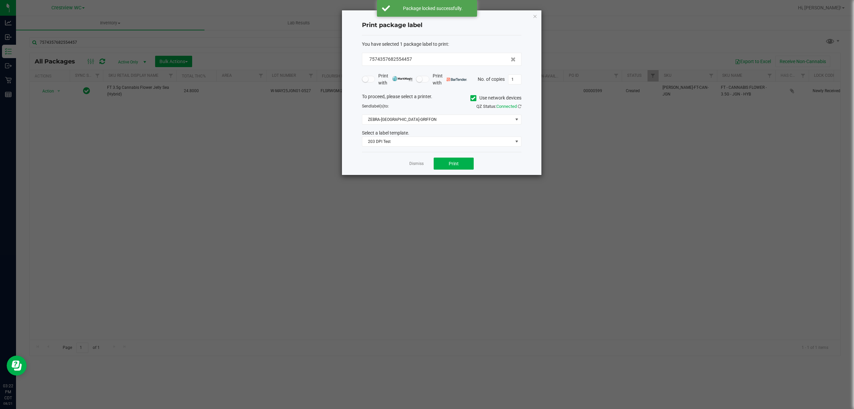 This screenshot has width=854, height=409. I want to click on span: 7574357682554457, so click(391, 59).